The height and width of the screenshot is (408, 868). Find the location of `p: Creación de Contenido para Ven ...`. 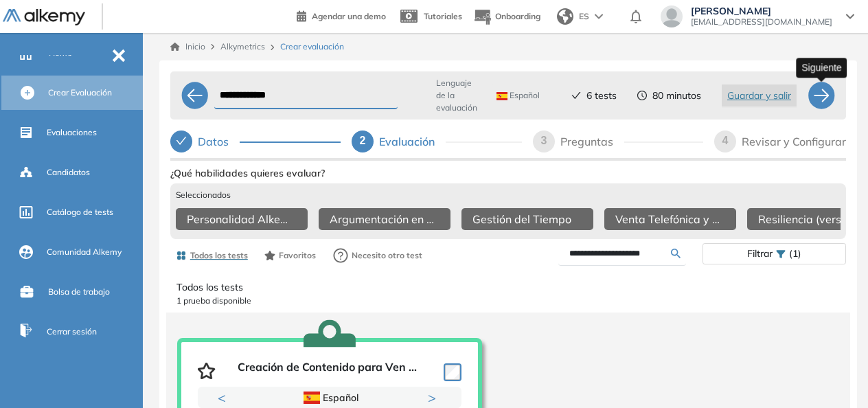

p: Creación de Contenido para Ven ... is located at coordinates (327, 371).